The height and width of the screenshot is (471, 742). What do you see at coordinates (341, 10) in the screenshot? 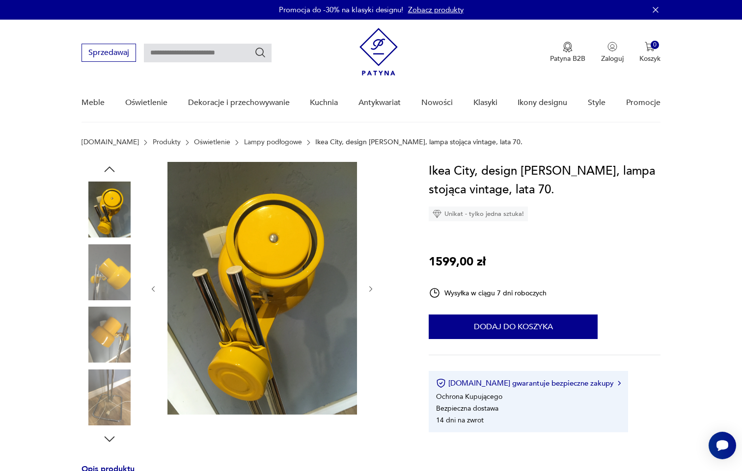
I see `p: Promocja do -30% na klasyki designu!` at bounding box center [341, 10].